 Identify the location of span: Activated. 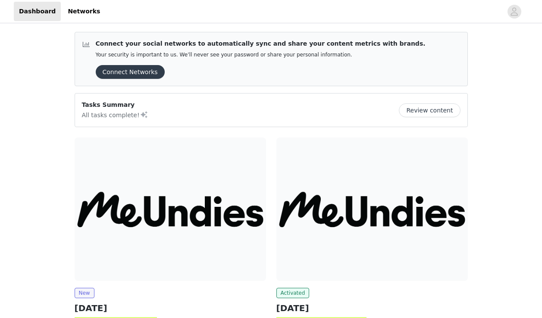
(293, 293).